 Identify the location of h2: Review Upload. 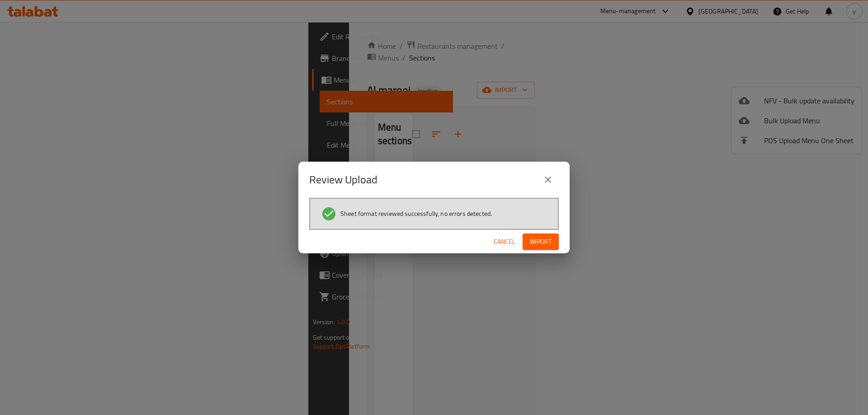
(344, 180).